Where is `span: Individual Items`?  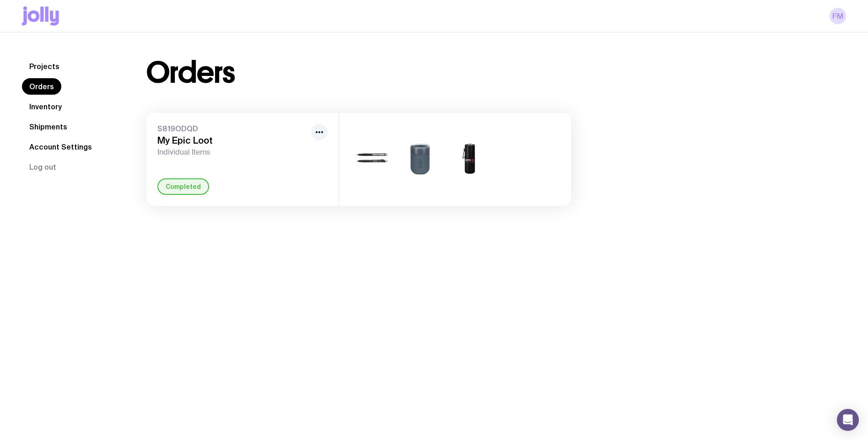
span: Individual Items is located at coordinates (232, 152).